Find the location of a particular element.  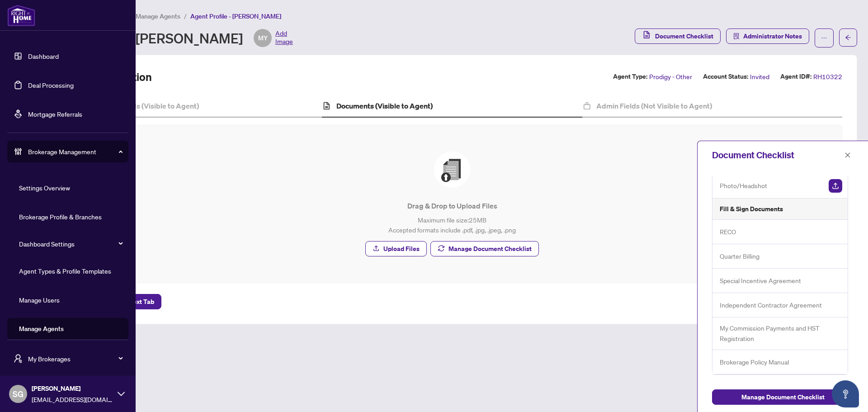

span: Brokerage Policy Manual is located at coordinates (754, 361).